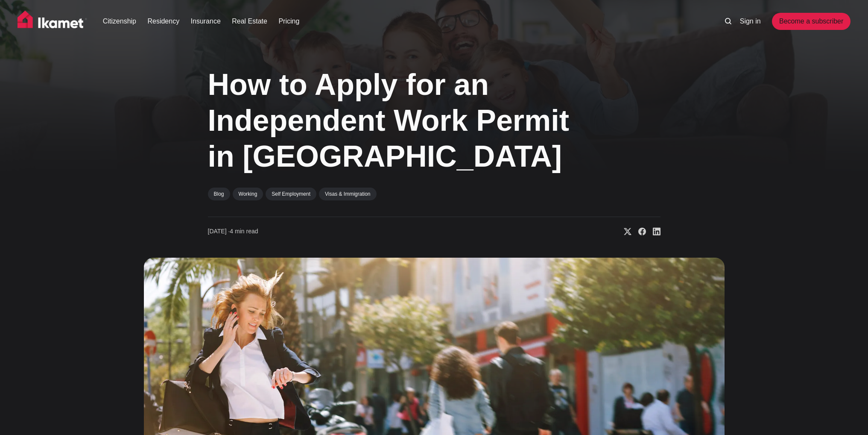 The image size is (868, 435). I want to click on a: Sign in, so click(750, 22).